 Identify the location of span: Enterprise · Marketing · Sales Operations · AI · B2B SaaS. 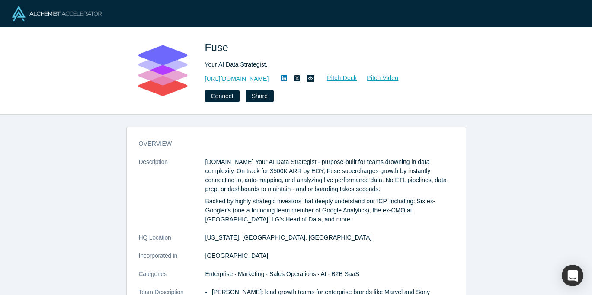
(282, 274).